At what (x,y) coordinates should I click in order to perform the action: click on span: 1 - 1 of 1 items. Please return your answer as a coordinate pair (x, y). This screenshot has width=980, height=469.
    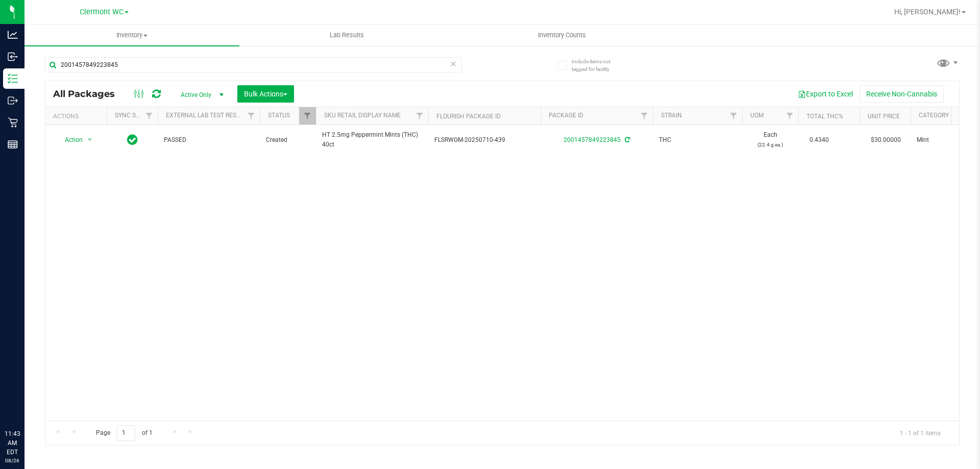
    Looking at the image, I should click on (920, 433).